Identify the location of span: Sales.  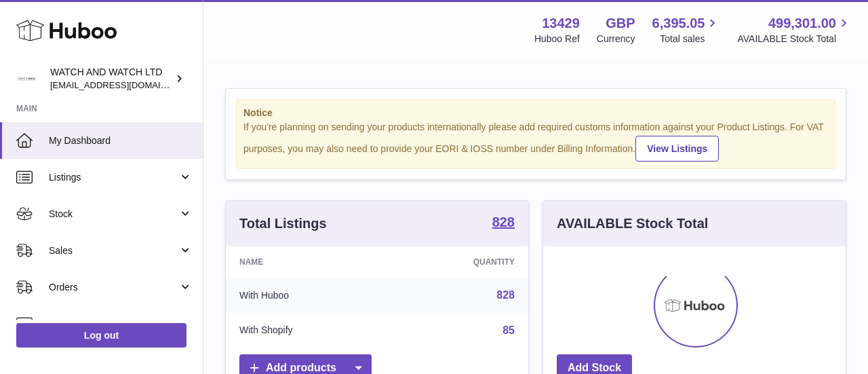
(114, 251).